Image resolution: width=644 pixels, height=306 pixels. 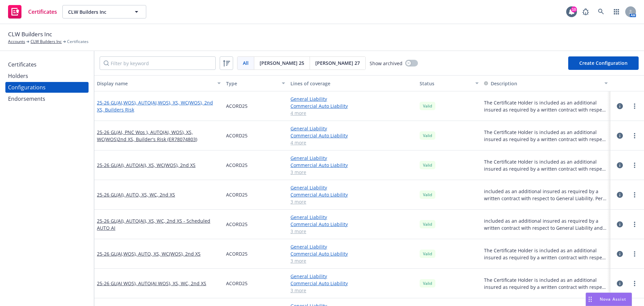 What do you see at coordinates (586, 12) in the screenshot?
I see `a: Report a Bug` at bounding box center [586, 12].